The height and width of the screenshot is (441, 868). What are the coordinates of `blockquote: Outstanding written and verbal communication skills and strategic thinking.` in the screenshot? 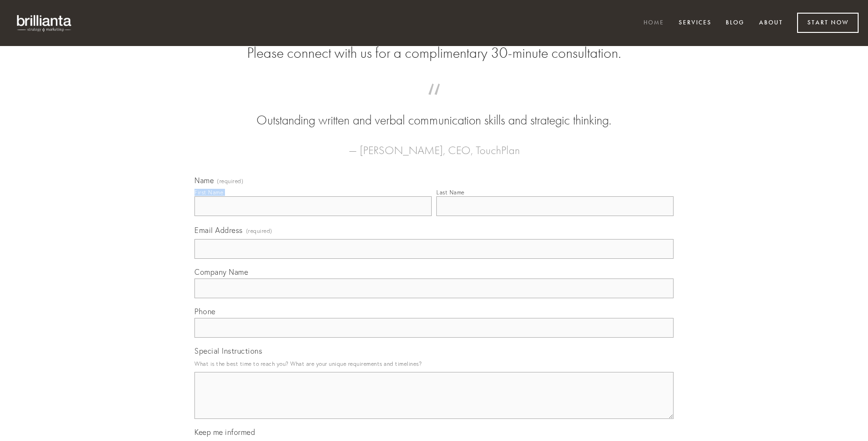 It's located at (434, 111).